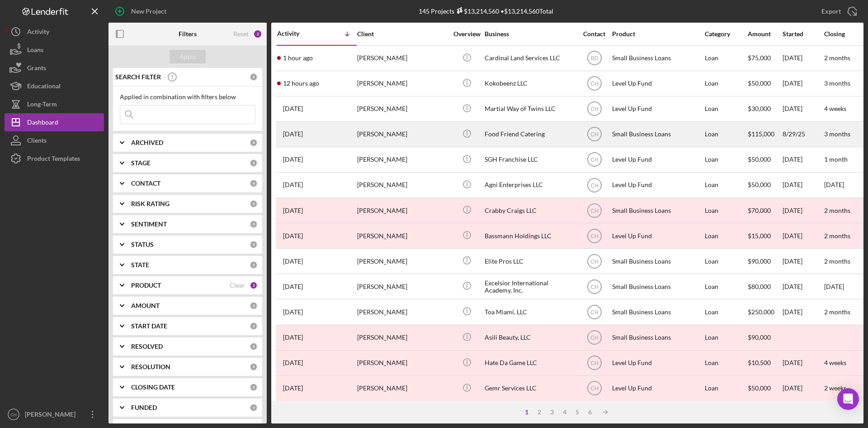  I want to click on span: $30,000, so click(759, 108).